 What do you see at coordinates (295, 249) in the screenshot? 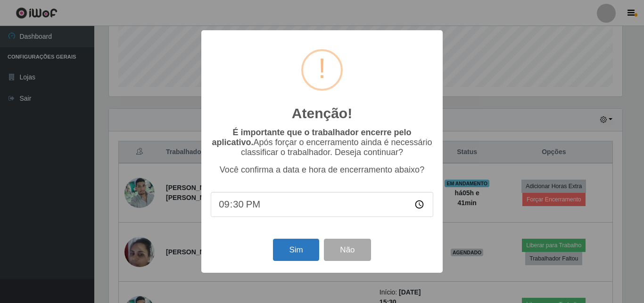
I see `button: Sim` at bounding box center [295, 249].